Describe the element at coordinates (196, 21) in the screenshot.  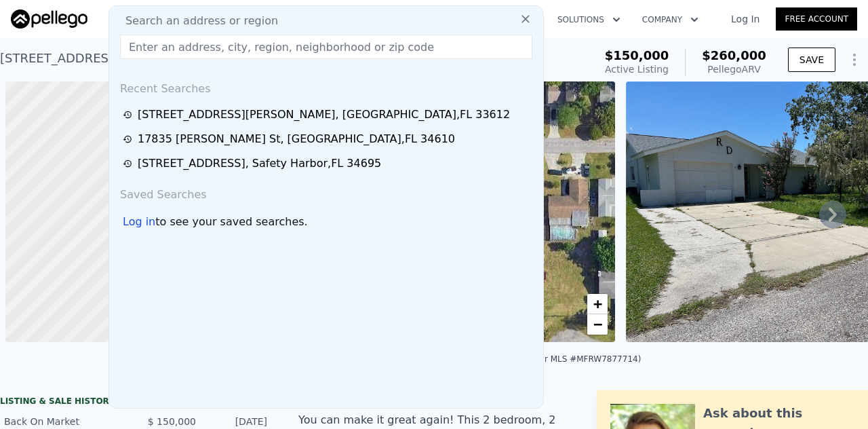
I see `span: Search an address or region` at that location.